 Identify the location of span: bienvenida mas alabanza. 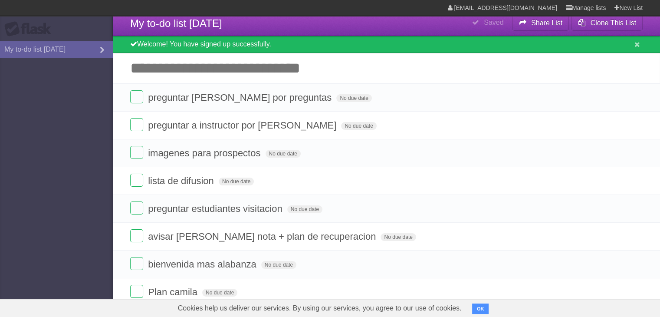
(203, 264).